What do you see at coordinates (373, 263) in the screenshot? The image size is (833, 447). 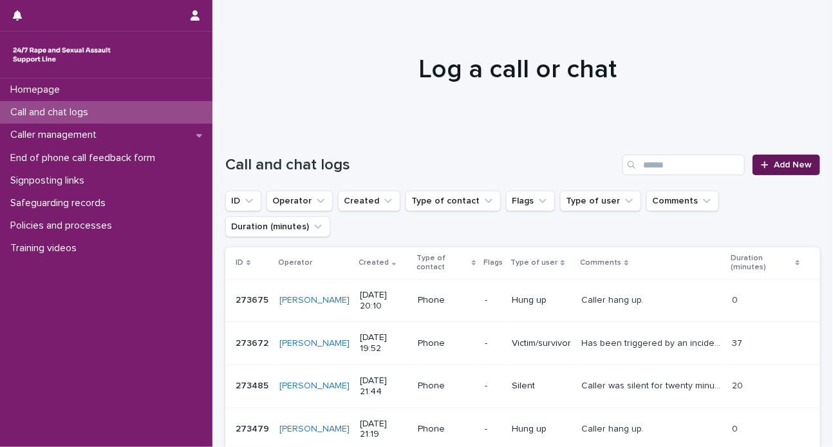 I see `p: Created` at bounding box center [373, 263].